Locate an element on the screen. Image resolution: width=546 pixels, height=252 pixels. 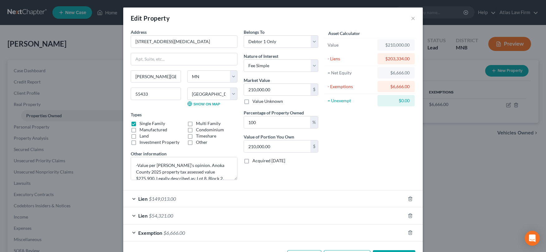
label: Multi Family is located at coordinates (208, 123).